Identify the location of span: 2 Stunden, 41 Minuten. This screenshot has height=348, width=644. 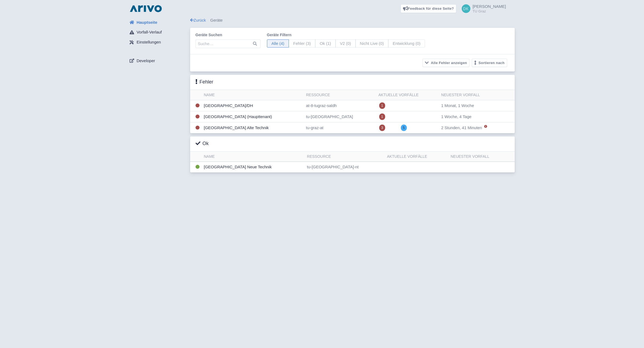
(461, 127).